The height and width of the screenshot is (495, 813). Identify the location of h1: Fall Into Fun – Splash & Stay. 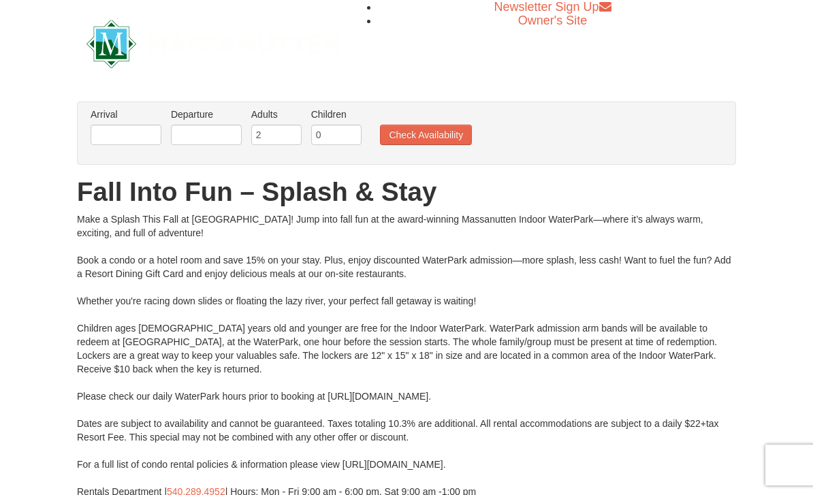
(406, 192).